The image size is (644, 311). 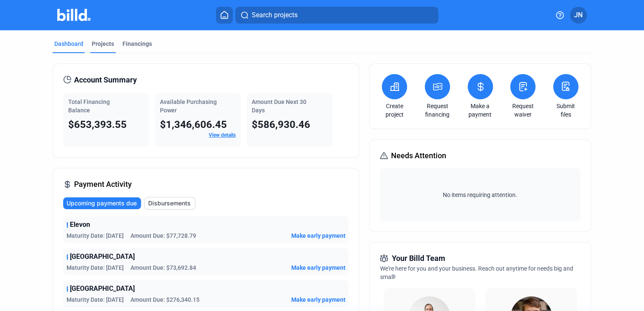 What do you see at coordinates (102, 204) in the screenshot?
I see `button: Upcoming payments due` at bounding box center [102, 204].